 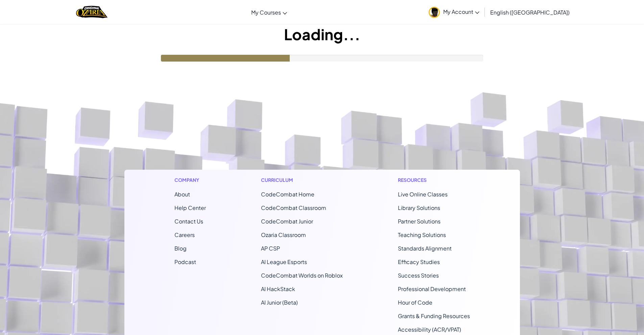 What do you see at coordinates (190, 207) in the screenshot?
I see `a: Help Center` at bounding box center [190, 207].